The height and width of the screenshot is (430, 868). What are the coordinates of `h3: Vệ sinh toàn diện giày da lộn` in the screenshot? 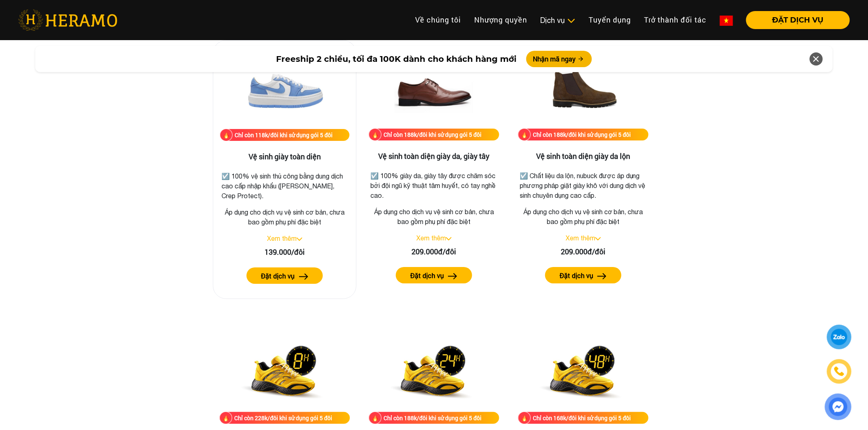 It's located at (583, 157).